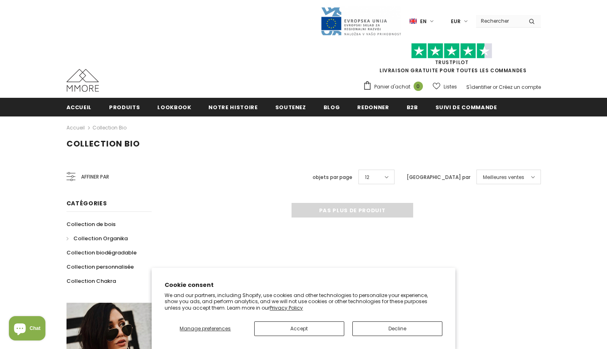 The width and height of the screenshot is (607, 349). What do you see at coordinates (452, 51) in the screenshot?
I see `img: Faites confiance aux étoiles pilotes` at bounding box center [452, 51].